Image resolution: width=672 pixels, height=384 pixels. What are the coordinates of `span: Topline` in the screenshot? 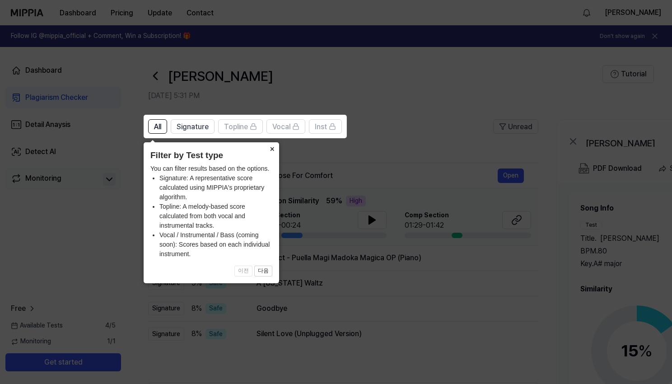 It's located at (236, 127).